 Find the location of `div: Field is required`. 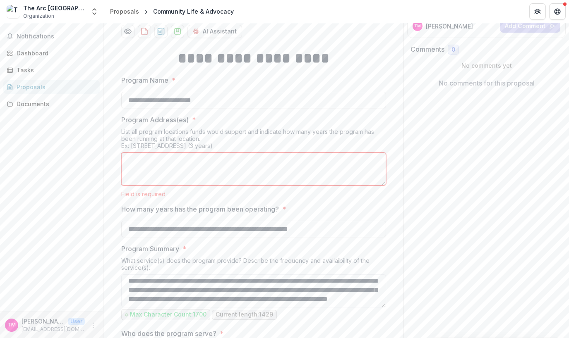

div: Field is required is located at coordinates (254, 194).